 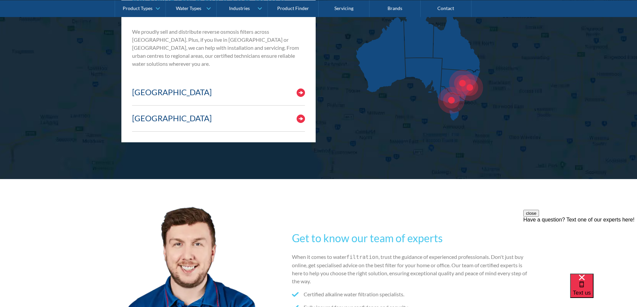 I want to click on div: Water Types, so click(x=189, y=8).